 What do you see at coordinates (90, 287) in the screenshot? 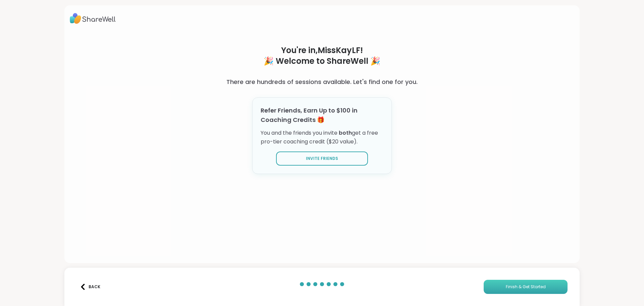
I see `div: Back` at bounding box center [90, 287].